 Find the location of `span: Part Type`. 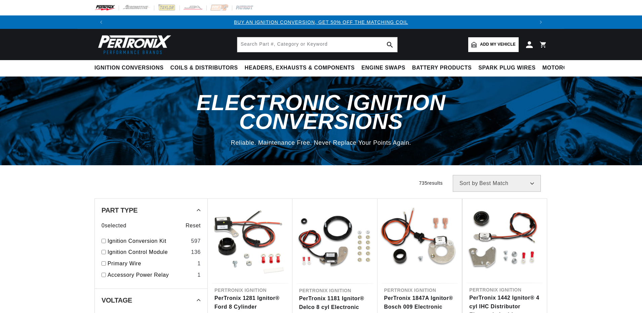

span: Part Type is located at coordinates (119, 211).